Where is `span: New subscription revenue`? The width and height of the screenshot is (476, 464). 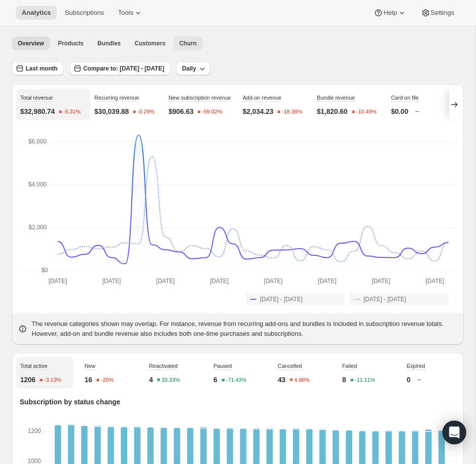
span: New subscription revenue is located at coordinates (200, 97).